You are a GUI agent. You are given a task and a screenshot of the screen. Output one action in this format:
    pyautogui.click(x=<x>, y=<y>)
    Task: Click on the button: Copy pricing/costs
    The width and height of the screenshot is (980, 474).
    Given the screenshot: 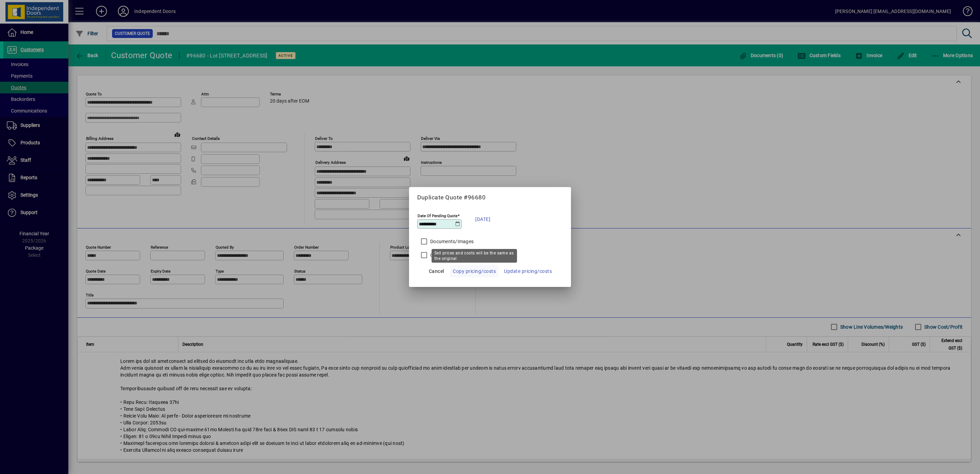 What is the action you would take?
    pyautogui.click(x=474, y=271)
    